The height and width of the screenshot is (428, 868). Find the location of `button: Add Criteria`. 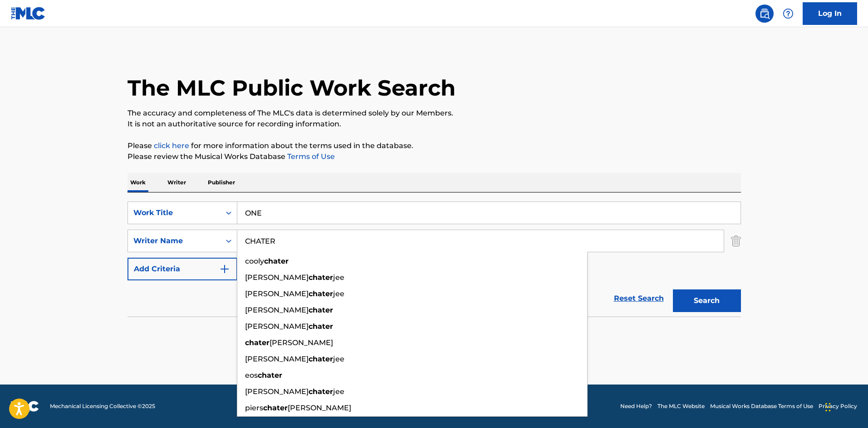

button: Add Criteria is located at coordinates (182, 269).